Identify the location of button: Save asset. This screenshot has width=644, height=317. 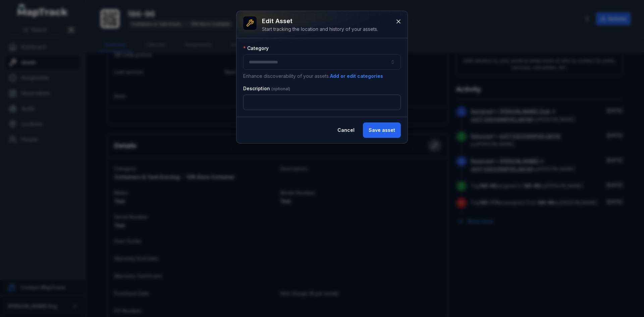
(382, 130).